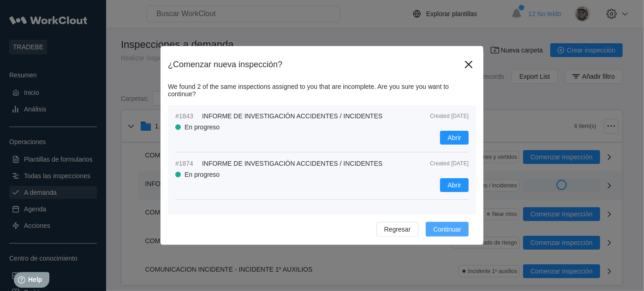  I want to click on span: Help, so click(25, 11).